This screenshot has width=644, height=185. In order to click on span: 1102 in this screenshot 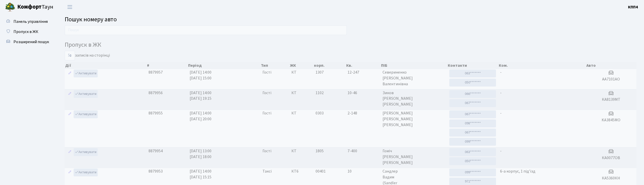, I will do `click(319, 93)`.